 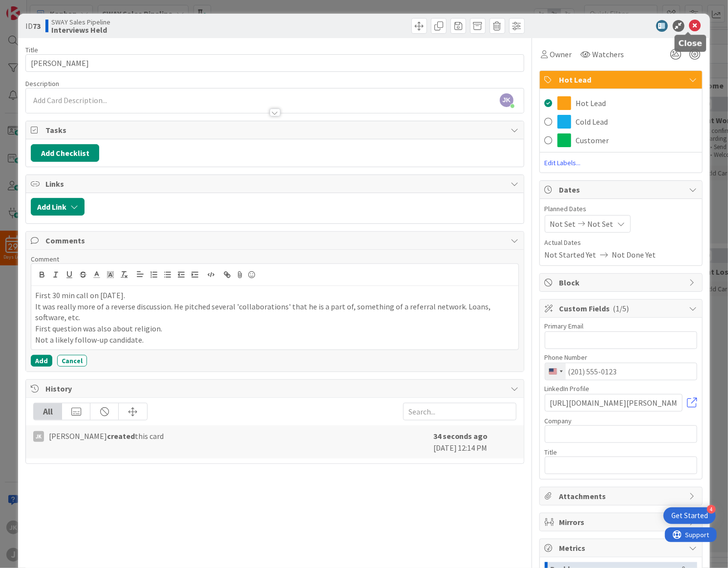 I want to click on div: LinkedIn Profile, so click(x=621, y=389).